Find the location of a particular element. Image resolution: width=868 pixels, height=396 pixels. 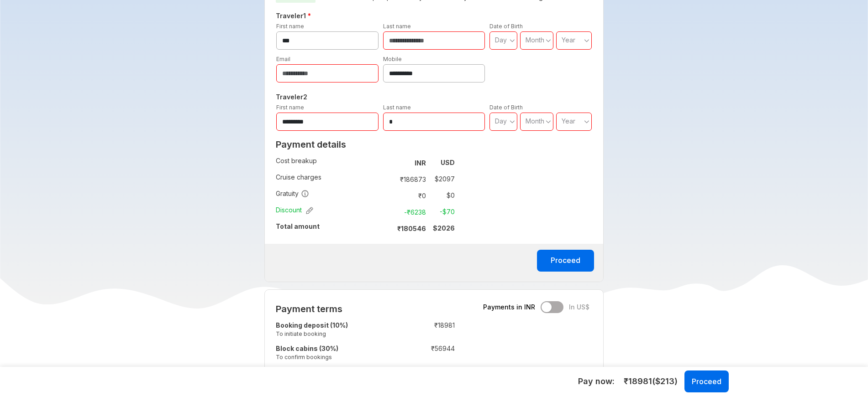

small: To initiate booking is located at coordinates (336, 334).